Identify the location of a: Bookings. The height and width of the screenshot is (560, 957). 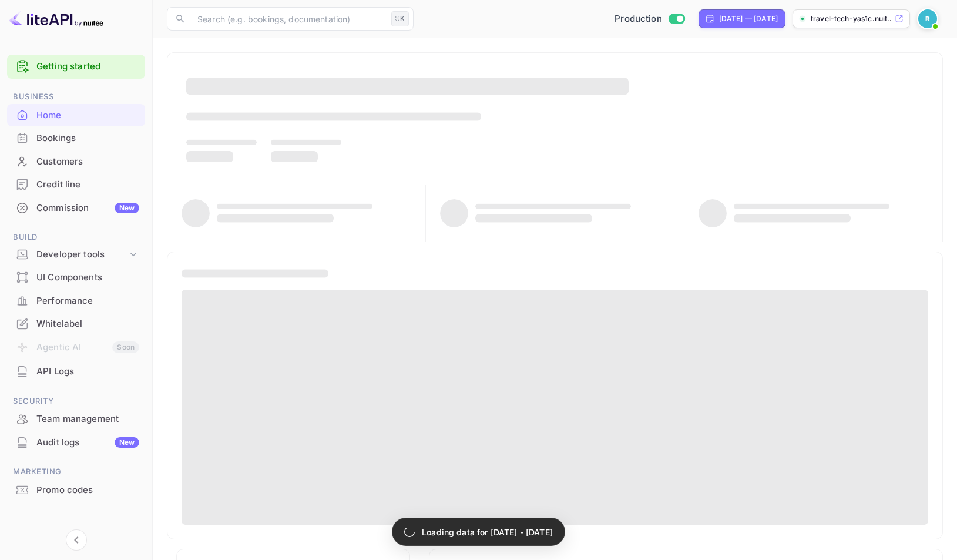
(76, 138).